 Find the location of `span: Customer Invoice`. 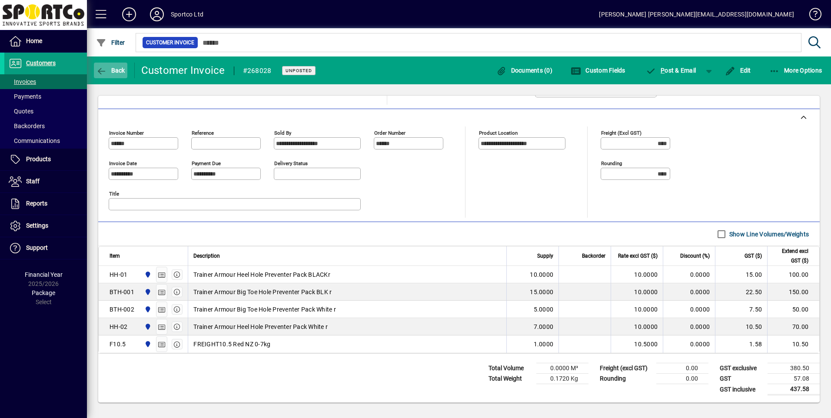

span: Customer Invoice is located at coordinates (170, 43).